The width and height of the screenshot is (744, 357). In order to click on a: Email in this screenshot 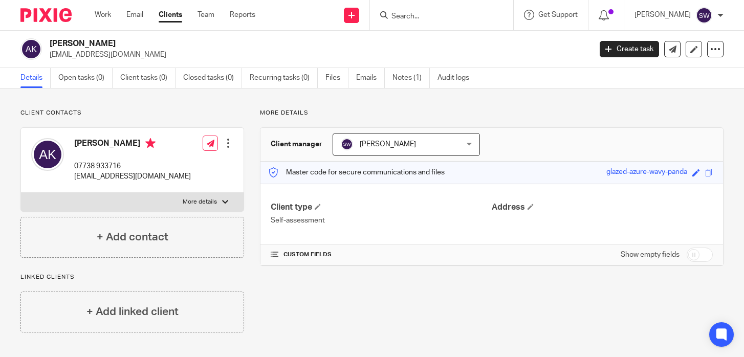, I will do `click(135, 15)`.